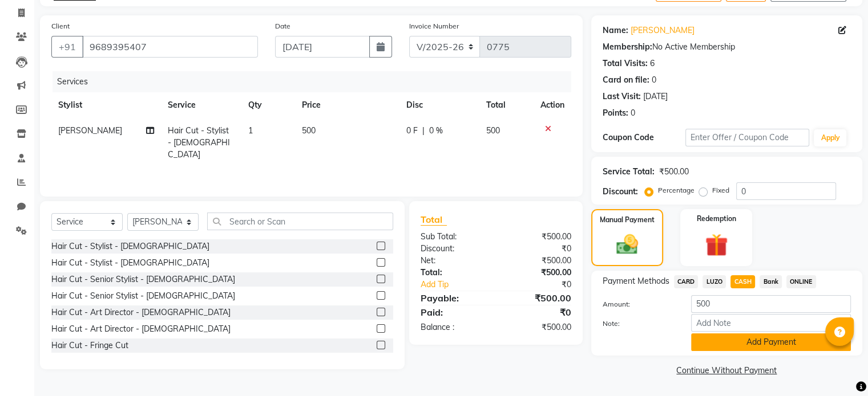  I want to click on div: Coupon Code, so click(644, 137).